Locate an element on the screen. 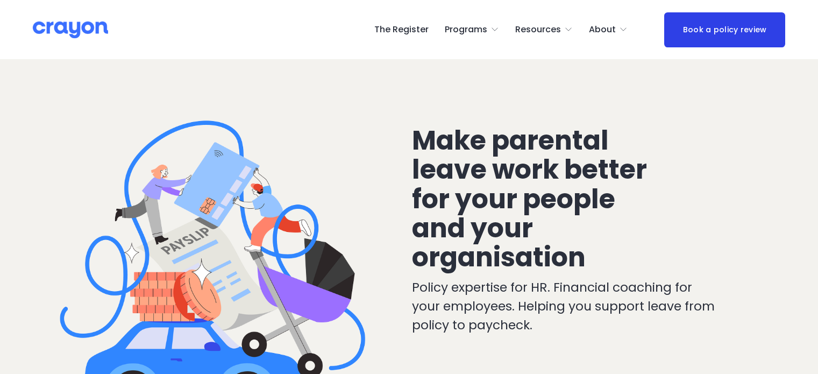 The image size is (818, 374). a: Book a policy review is located at coordinates (724, 30).